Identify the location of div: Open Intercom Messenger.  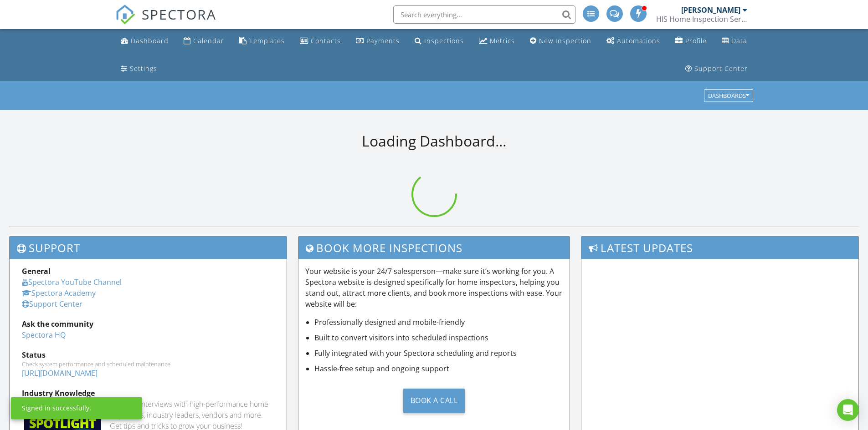
(848, 410).